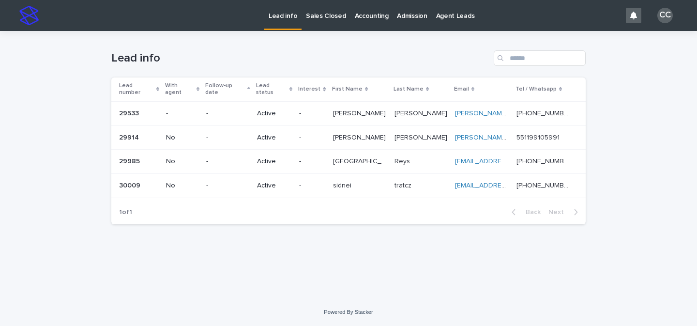  What do you see at coordinates (461, 89) in the screenshot?
I see `p: Email` at bounding box center [461, 89].